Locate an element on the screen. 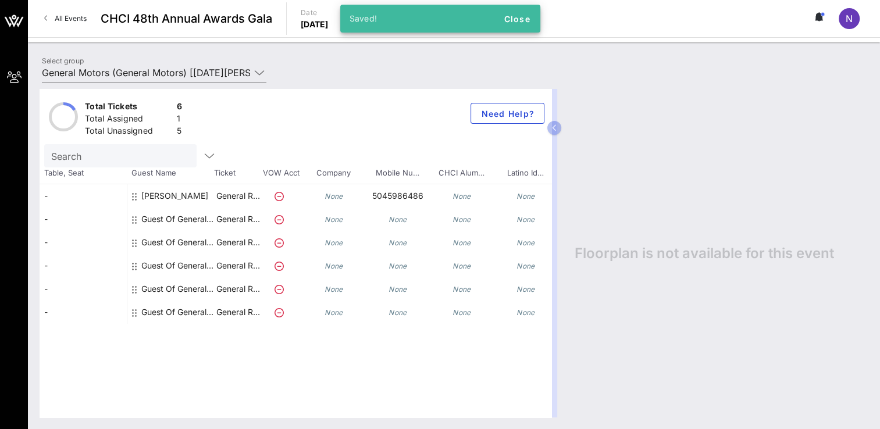 The image size is (880, 429). div: N is located at coordinates (849, 19).